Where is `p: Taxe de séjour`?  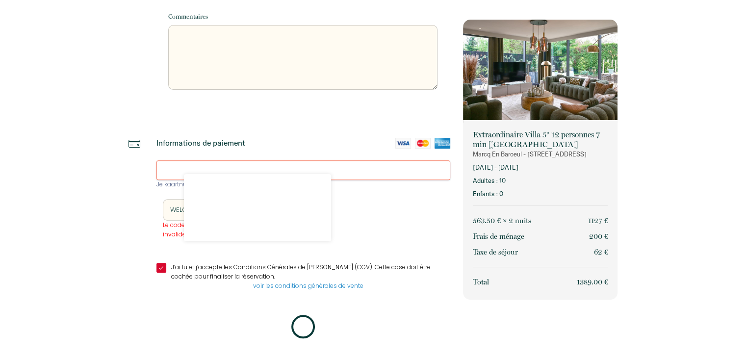
p: Taxe de séjour is located at coordinates (495, 252).